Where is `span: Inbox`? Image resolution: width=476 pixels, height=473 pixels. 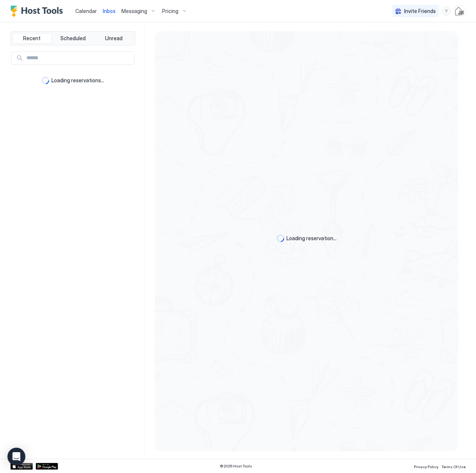
span: Inbox is located at coordinates (109, 11).